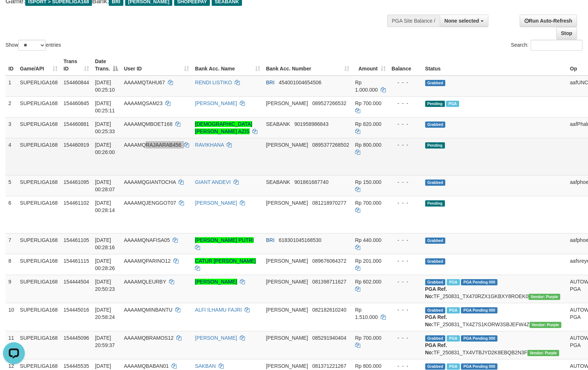  What do you see at coordinates (76, 145) in the screenshot?
I see `span: 154460919` at bounding box center [76, 145].